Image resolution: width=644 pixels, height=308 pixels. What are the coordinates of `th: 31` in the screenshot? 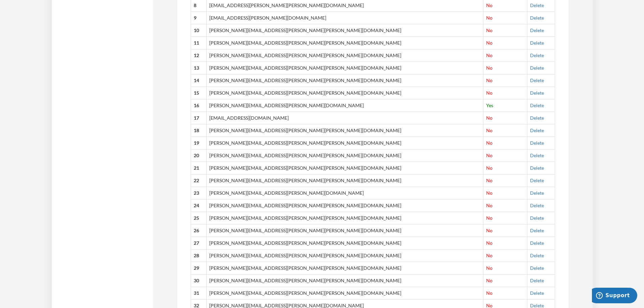 It's located at (198, 292).